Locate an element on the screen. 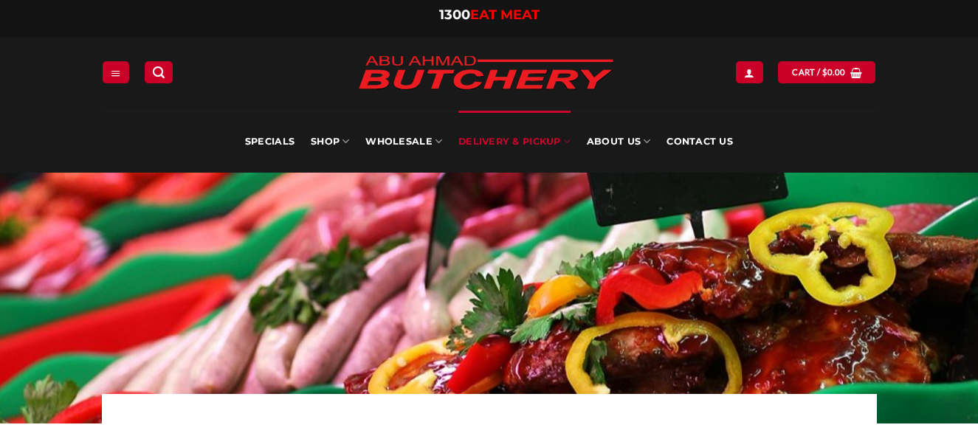  a: 1300EAT MEAT is located at coordinates (489, 15).